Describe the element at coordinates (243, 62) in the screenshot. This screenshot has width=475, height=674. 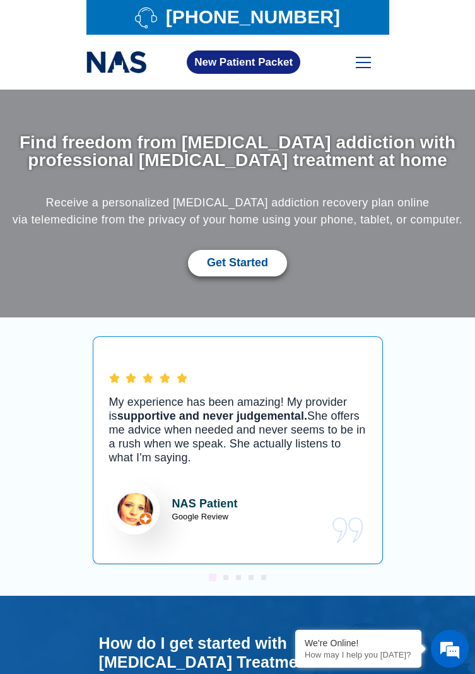
I see `a: New Patient Packet` at that location.